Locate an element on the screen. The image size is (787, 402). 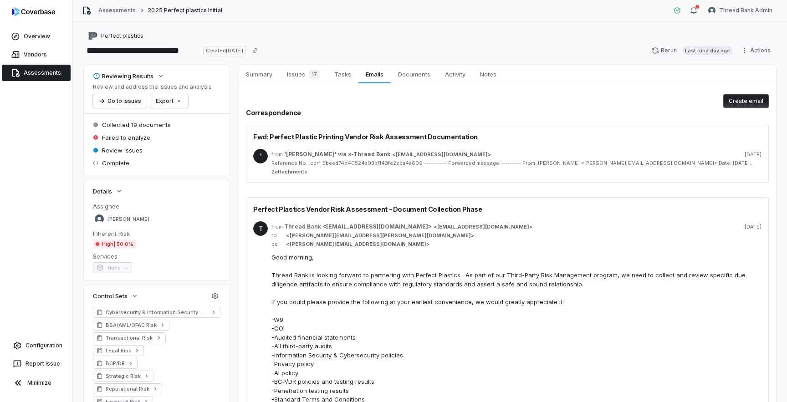
button: Actions is located at coordinates (757, 51).